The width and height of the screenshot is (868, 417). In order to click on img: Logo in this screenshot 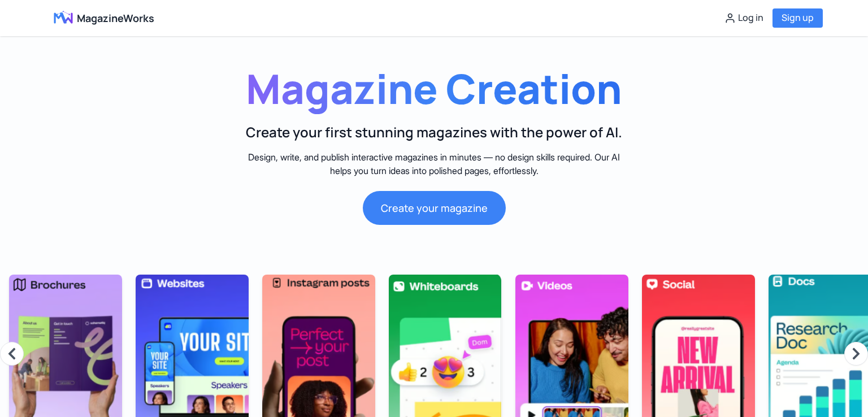, I will do `click(63, 18)`.